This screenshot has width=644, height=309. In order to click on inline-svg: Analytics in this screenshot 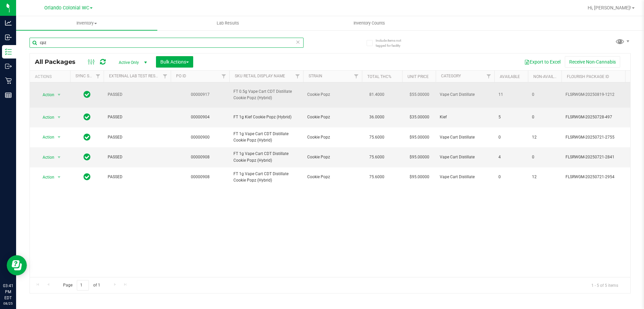, I will do `click(8, 23)`.